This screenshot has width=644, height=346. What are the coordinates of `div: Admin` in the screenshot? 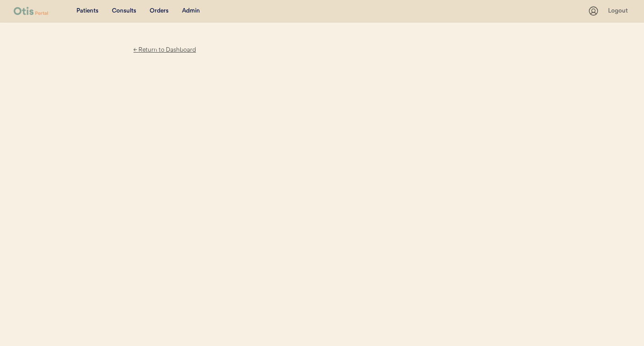 It's located at (191, 12).